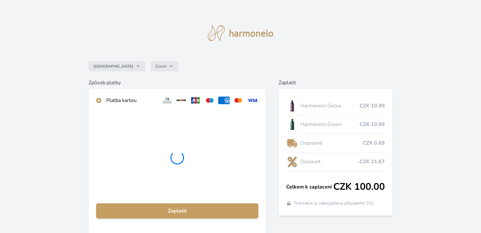 This screenshot has height=233, width=481. I want to click on h6: Zaplatit, so click(335, 83).